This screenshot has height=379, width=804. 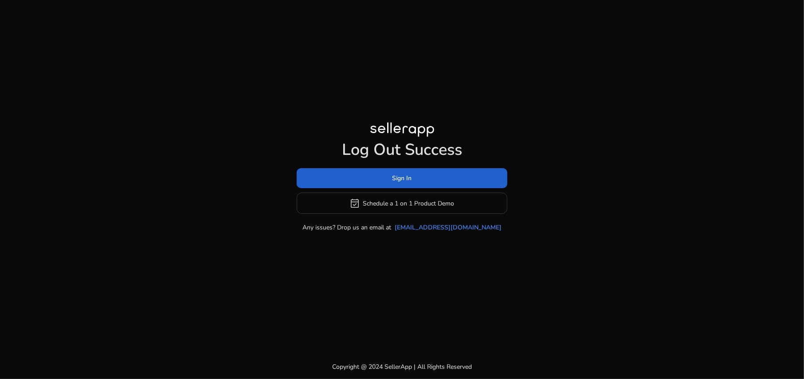 What do you see at coordinates (402, 150) in the screenshot?
I see `h1: Log Out Success` at bounding box center [402, 150].